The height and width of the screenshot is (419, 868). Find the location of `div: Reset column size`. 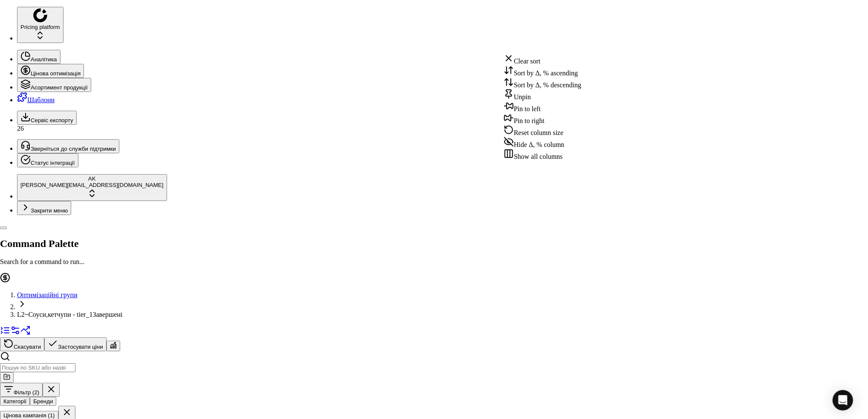

div: Reset column size is located at coordinates (542, 131).